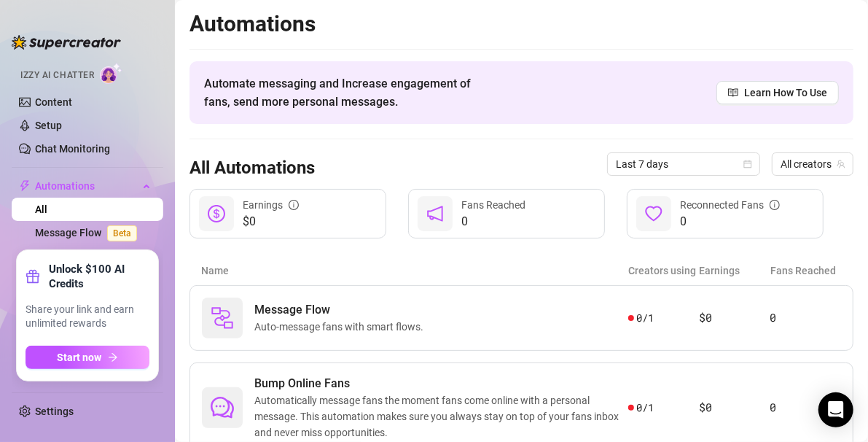  Describe the element at coordinates (435, 214) in the screenshot. I see `span: notification` at that location.